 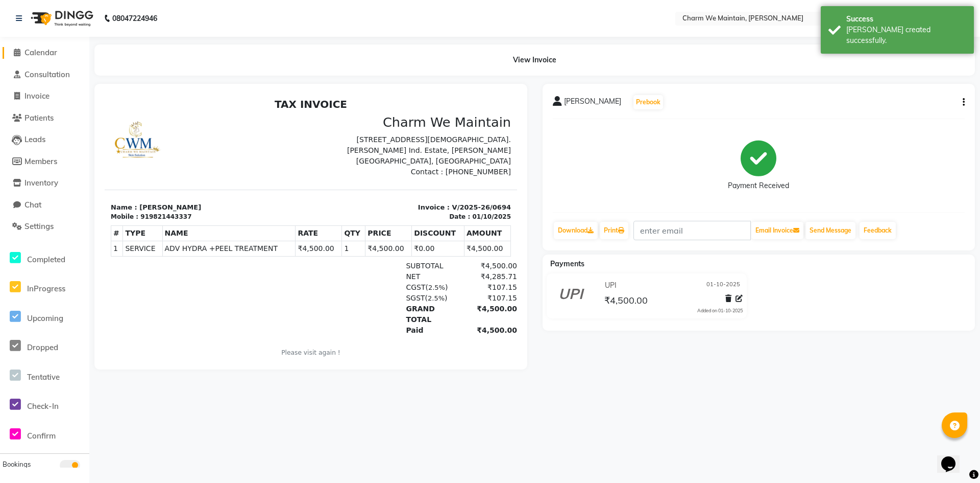 I want to click on button: Email Invoice, so click(x=778, y=230).